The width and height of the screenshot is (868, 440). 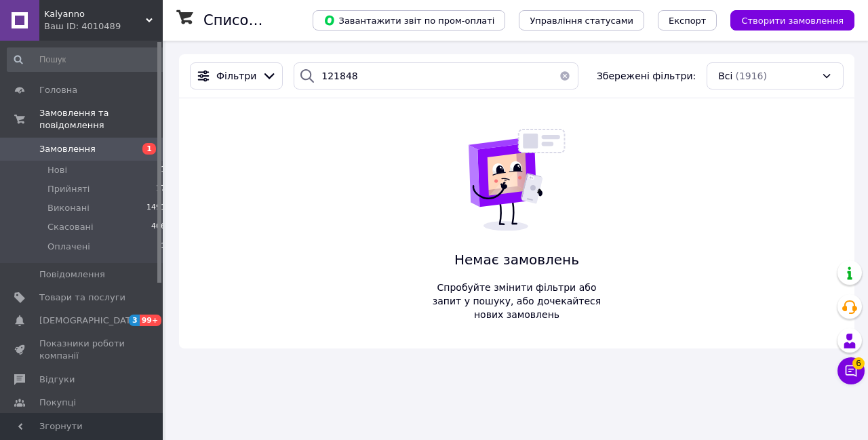 I want to click on span: Товари та послуги, so click(x=82, y=298).